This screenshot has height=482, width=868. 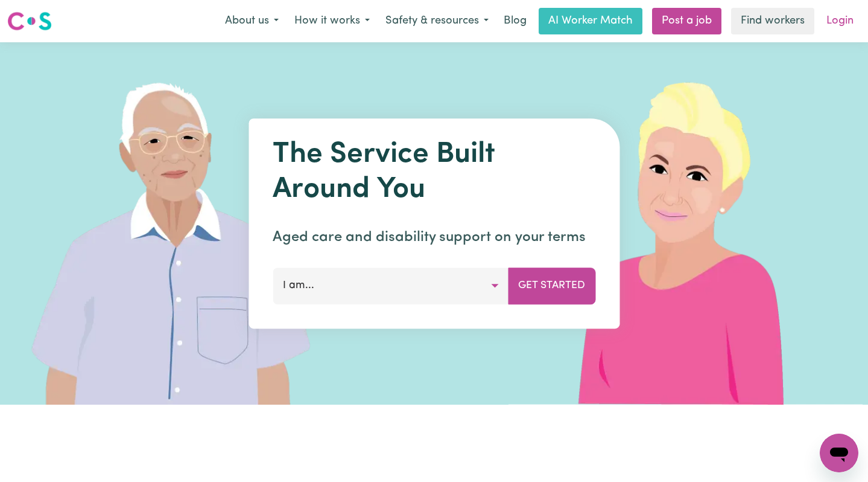 What do you see at coordinates (434, 172) in the screenshot?
I see `h1: The Service Built Around You` at bounding box center [434, 172].